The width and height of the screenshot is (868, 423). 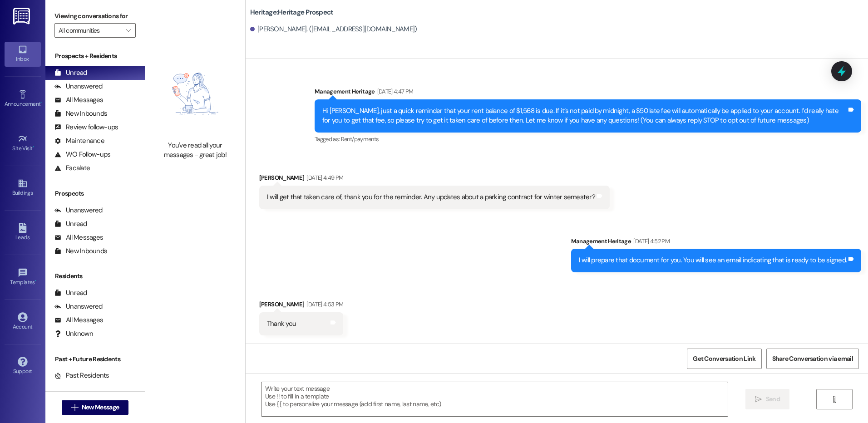 I want to click on button: Share Conversation via email, so click(x=812, y=359).